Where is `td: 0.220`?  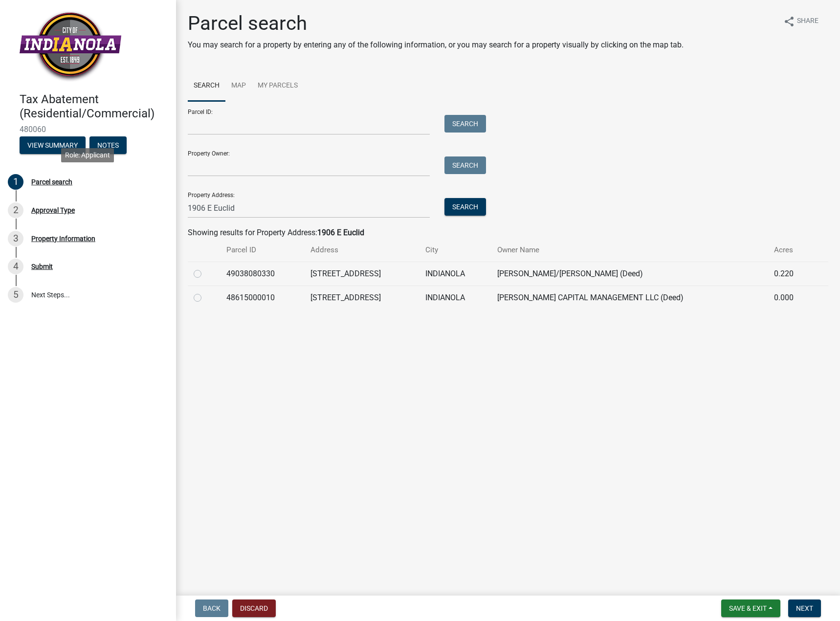 td: 0.220 is located at coordinates (790, 273).